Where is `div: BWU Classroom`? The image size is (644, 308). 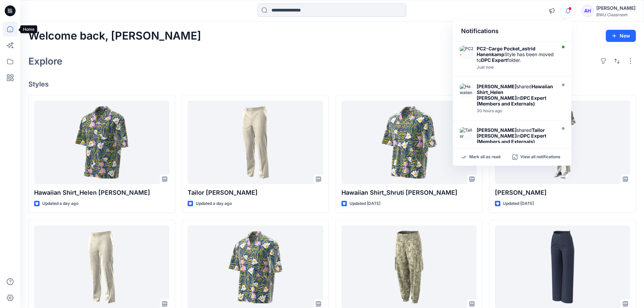 div: BWU Classroom is located at coordinates (616, 14).